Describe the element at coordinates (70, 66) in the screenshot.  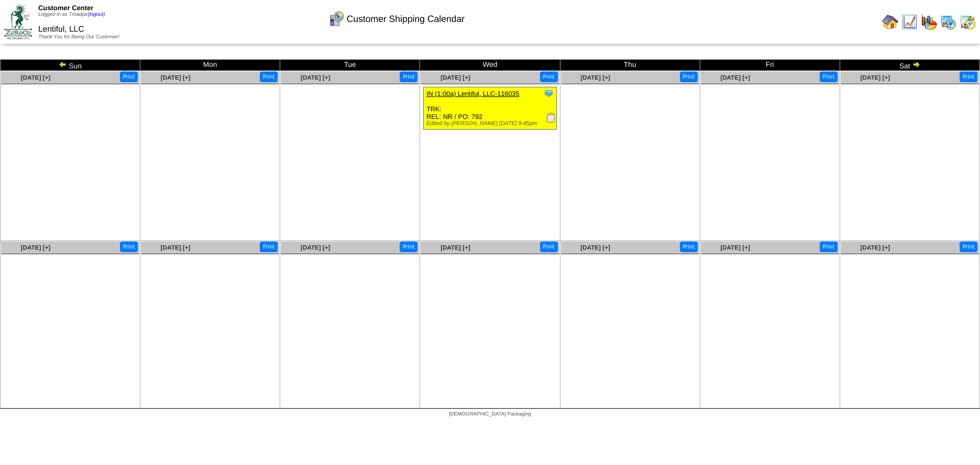
I see `td: Sun` at that location.